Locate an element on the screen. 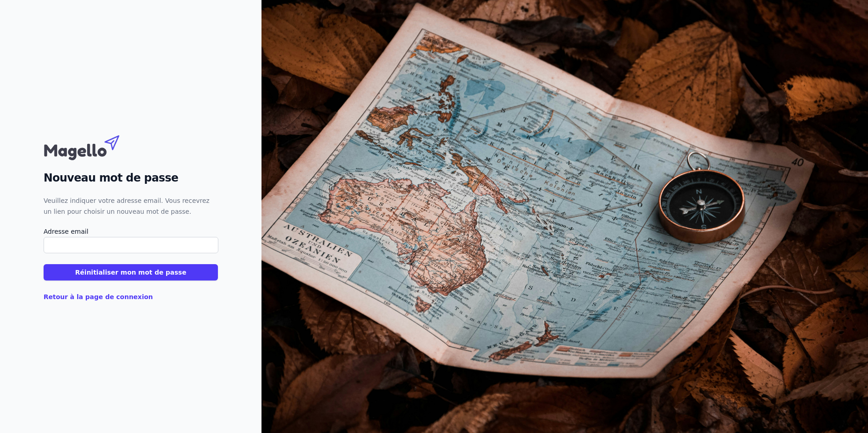 This screenshot has height=433, width=868. label: Adresse email is located at coordinates (131, 231).